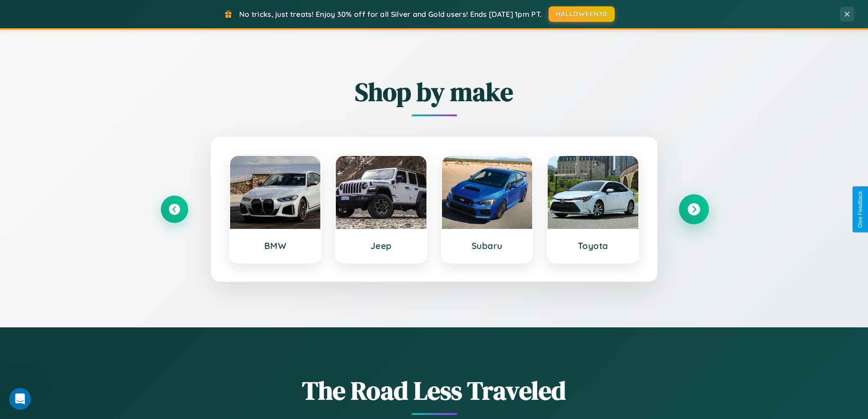 The image size is (868, 419). I want to click on h1: The Road Less Traveled, so click(434, 390).